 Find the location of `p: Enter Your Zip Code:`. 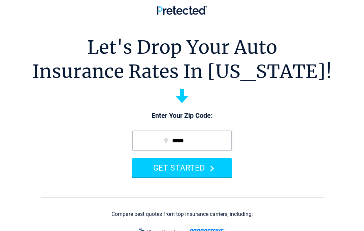

p: Enter Your Zip Code: is located at coordinates (182, 116).